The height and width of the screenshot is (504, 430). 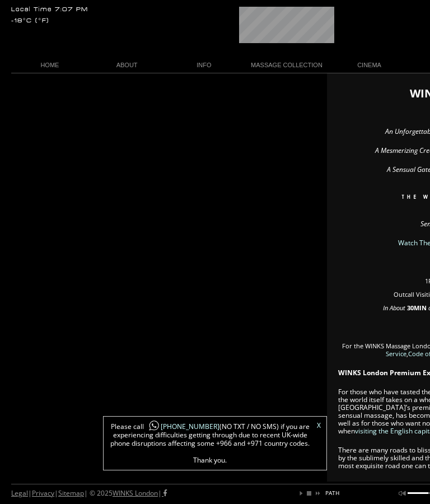 What do you see at coordinates (127, 65) in the screenshot?
I see `a: ABOUT` at bounding box center [127, 65].